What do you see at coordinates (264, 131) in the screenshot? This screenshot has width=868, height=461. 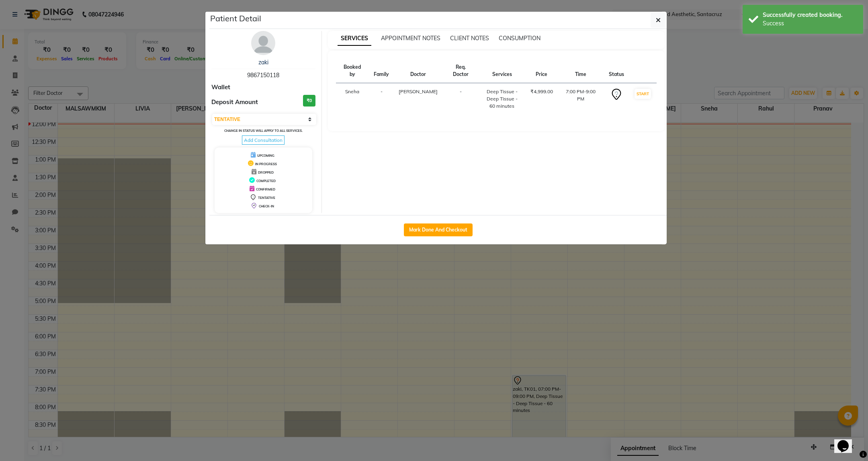 I see `small: Change in status will apply to all services.` at bounding box center [264, 131].